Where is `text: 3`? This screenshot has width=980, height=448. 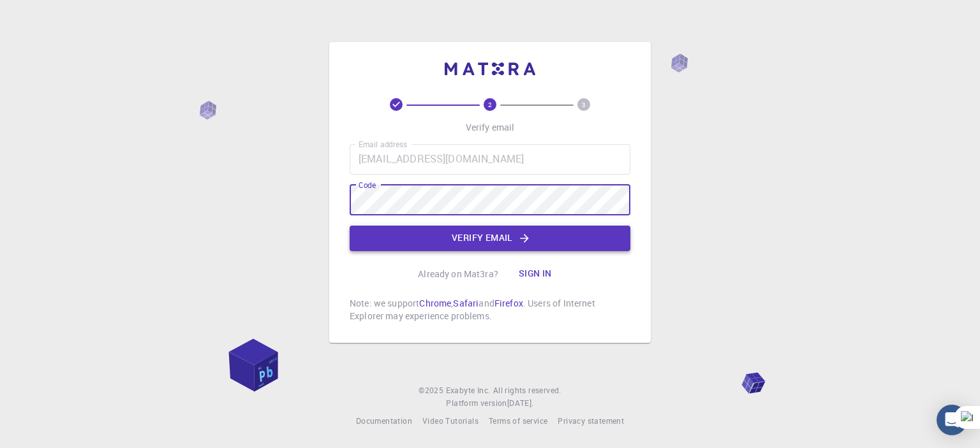
text: 3 is located at coordinates (584, 105).